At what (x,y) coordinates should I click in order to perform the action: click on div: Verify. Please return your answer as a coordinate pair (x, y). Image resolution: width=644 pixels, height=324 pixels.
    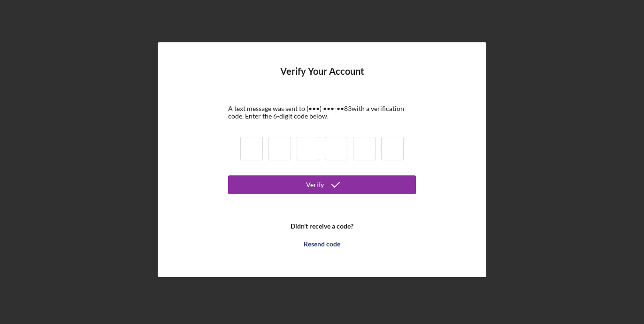
    Looking at the image, I should click on (315, 185).